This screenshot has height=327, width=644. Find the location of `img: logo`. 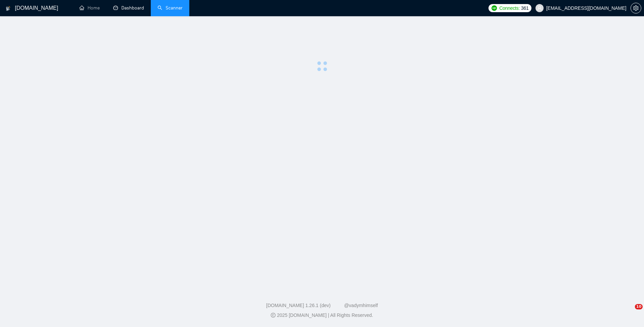

img: logo is located at coordinates (8, 9).